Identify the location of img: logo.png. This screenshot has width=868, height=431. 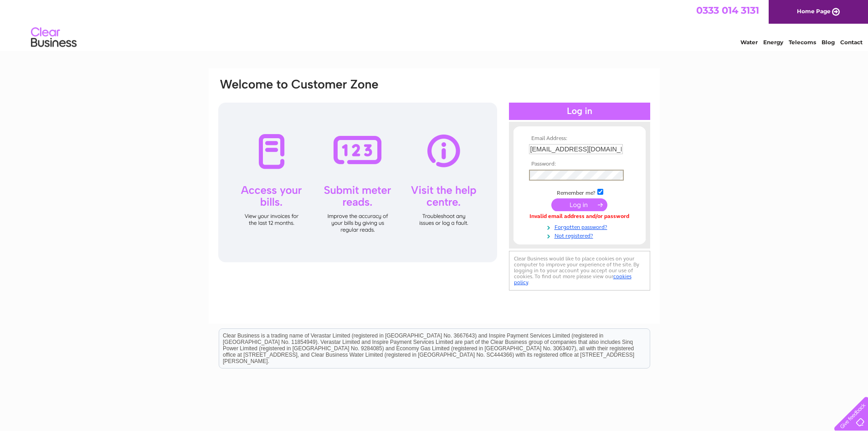
(54, 38).